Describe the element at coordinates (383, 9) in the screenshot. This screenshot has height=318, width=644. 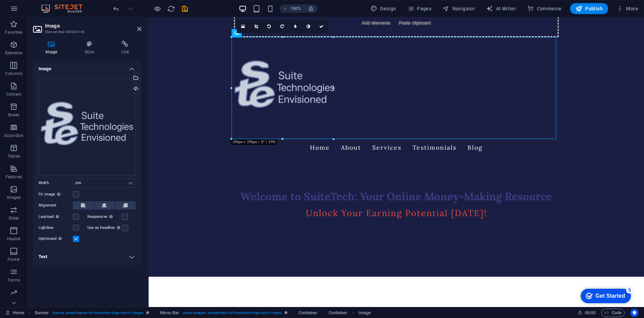
I see `span: Design` at that location.